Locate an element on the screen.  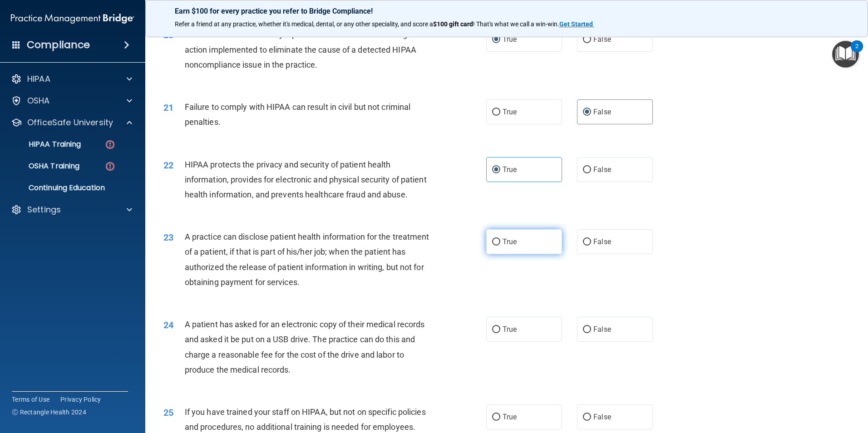
img: PMB logo is located at coordinates (73, 19).